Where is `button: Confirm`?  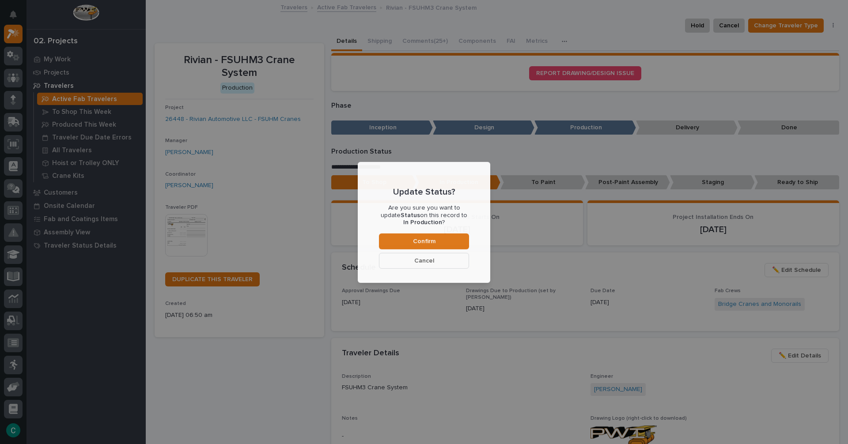 button: Confirm is located at coordinates (424, 241).